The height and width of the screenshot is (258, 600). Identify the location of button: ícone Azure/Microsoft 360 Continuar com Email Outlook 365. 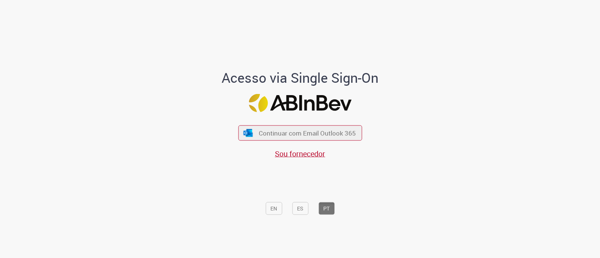
(300, 133).